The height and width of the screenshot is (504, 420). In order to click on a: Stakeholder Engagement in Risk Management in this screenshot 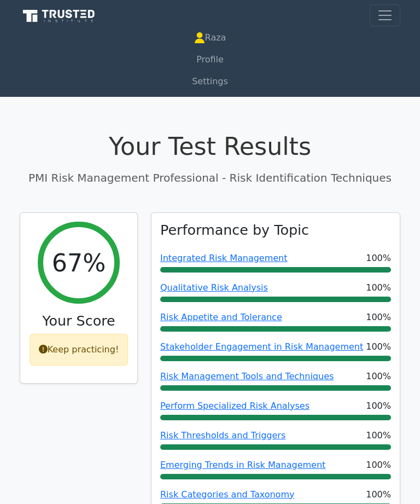, I will do `click(261, 346)`.